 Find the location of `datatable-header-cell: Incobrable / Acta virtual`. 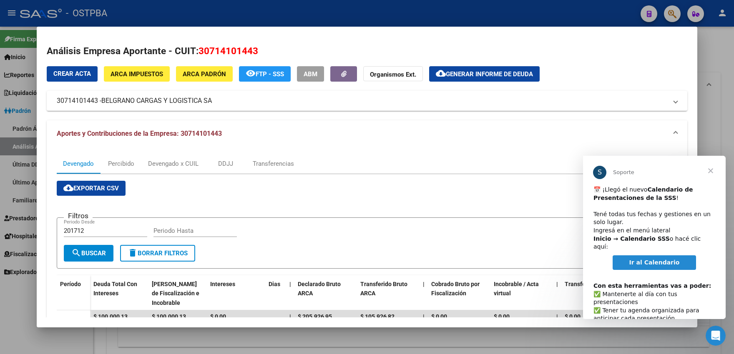

datatable-header-cell: Incobrable / Acta virtual is located at coordinates (522, 294).